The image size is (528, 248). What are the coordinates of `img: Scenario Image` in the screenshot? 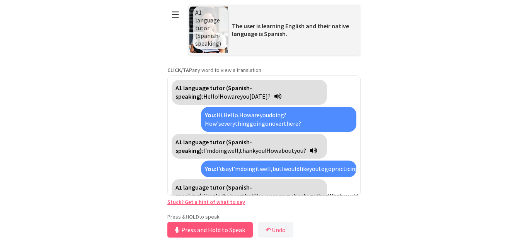 It's located at (209, 30).